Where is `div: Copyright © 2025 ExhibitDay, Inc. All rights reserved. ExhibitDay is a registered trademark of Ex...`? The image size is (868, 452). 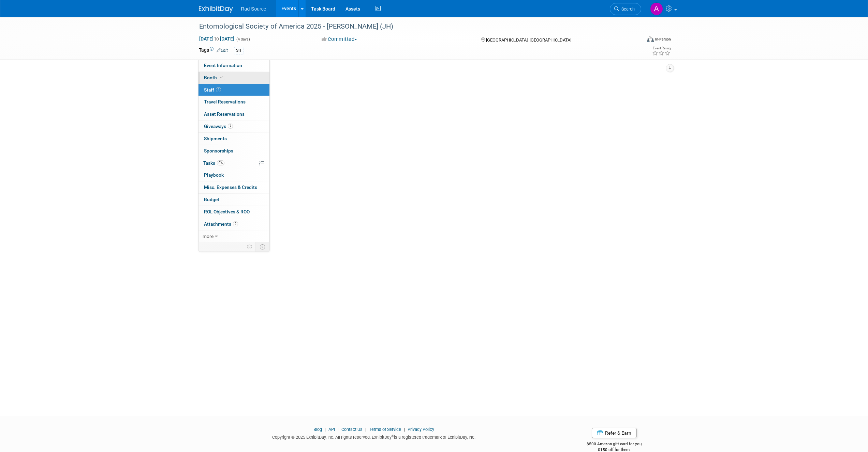
div: Copyright © 2025 ExhibitDay, Inc. All rights reserved. ExhibitDay is a registered trademark of Ex... is located at coordinates (374, 437).